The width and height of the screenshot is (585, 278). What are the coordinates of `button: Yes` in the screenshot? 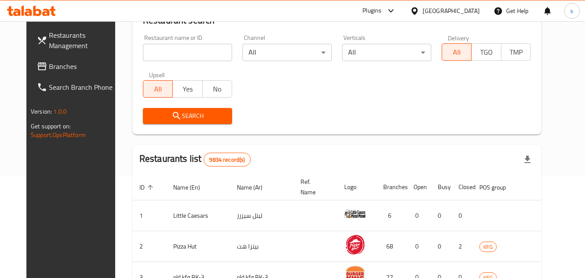 It's located at (187, 89).